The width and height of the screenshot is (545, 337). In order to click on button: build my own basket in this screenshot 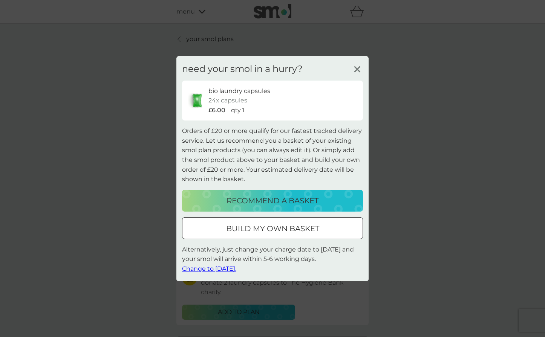, I will do `click(272, 228)`.